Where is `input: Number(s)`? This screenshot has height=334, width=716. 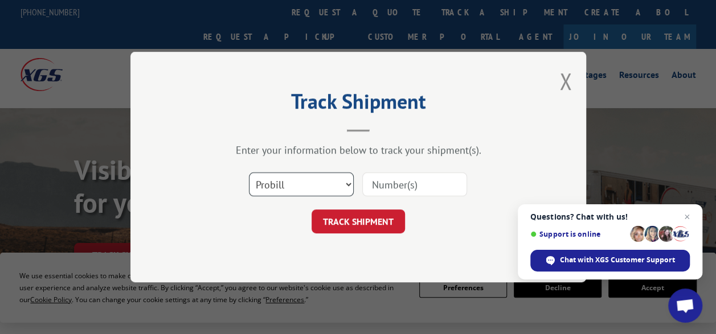
input: Number(s) is located at coordinates (414, 184).